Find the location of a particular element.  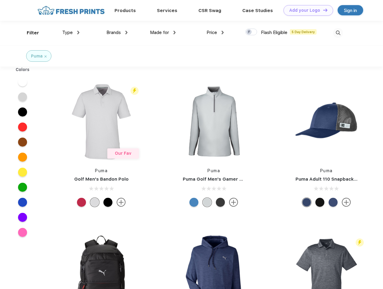

span: Brands is located at coordinates (114, 32).